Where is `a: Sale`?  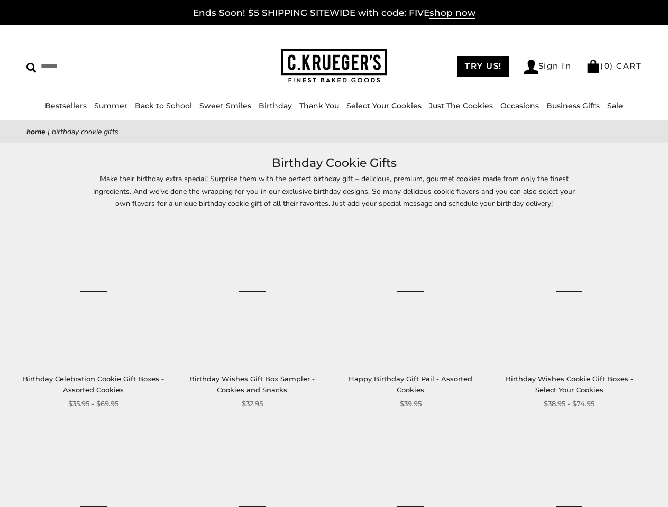
a: Sale is located at coordinates (615, 106).